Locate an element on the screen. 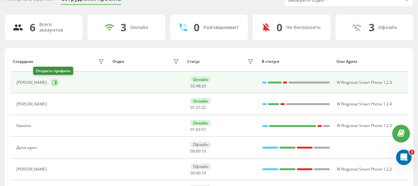 This screenshot has height=186, width=418. div: Всего аккаунтов is located at coordinates (57, 27).